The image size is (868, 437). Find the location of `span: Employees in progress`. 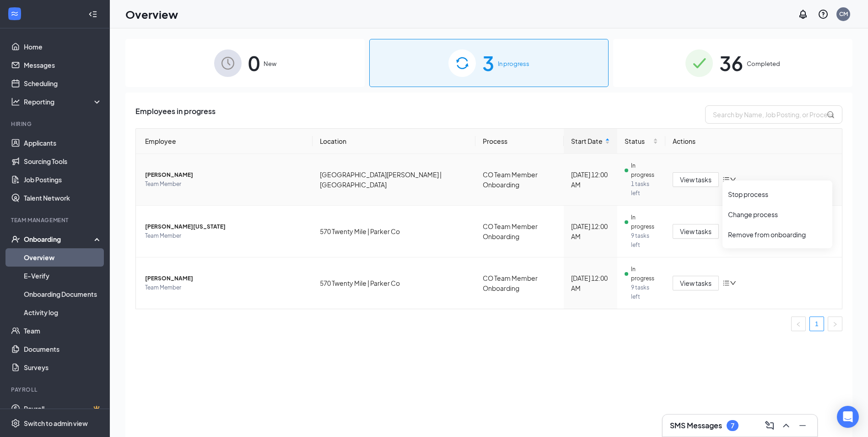

span: Employees in progress is located at coordinates (175, 114).